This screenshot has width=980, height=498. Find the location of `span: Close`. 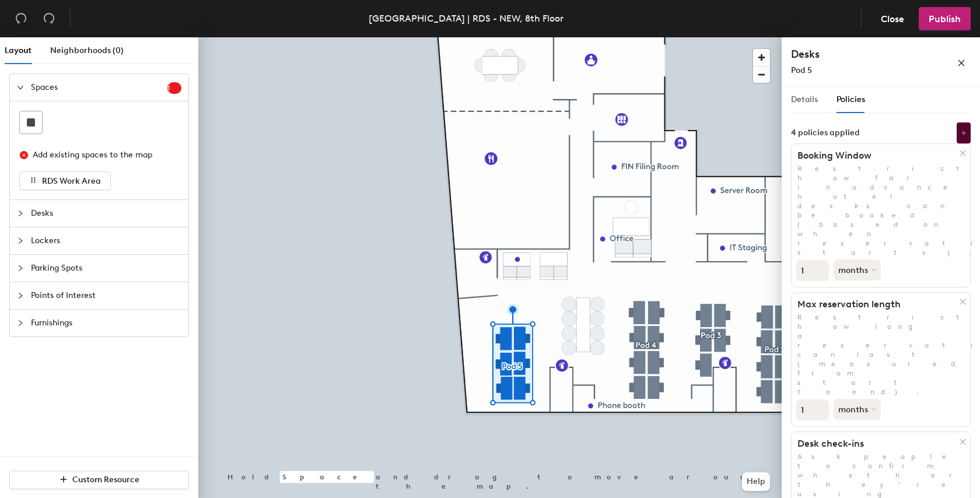

span: Close is located at coordinates (893, 19).